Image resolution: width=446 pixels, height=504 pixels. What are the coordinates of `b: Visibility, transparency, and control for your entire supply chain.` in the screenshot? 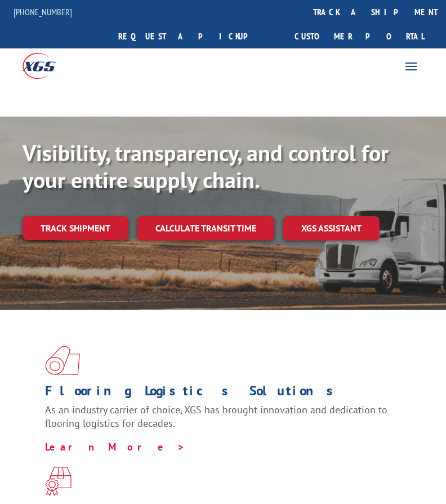 It's located at (206, 166).